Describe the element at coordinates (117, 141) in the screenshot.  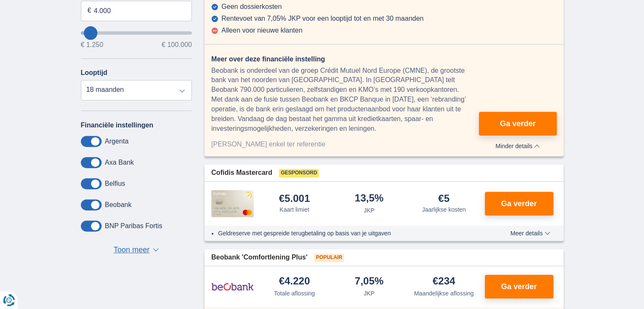
I see `label: Argenta` at that location.